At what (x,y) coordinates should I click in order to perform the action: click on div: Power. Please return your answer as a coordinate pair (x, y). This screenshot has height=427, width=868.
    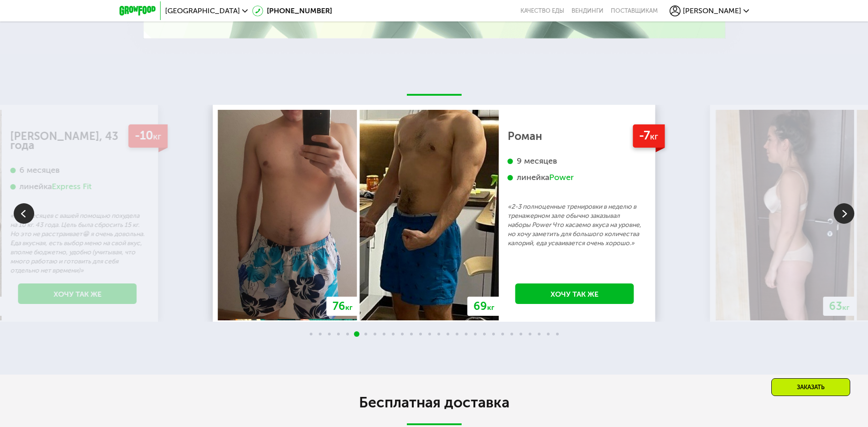
    Looking at the image, I should click on (561, 177).